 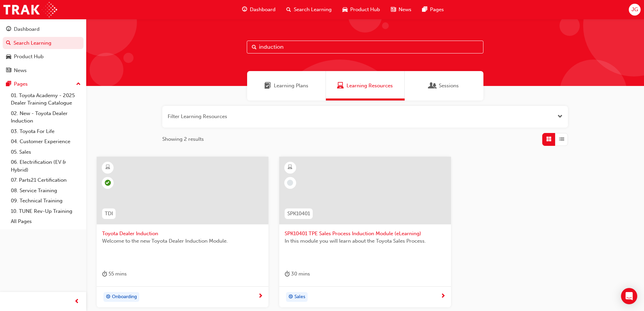 I want to click on a: pages-iconPages, so click(x=433, y=9).